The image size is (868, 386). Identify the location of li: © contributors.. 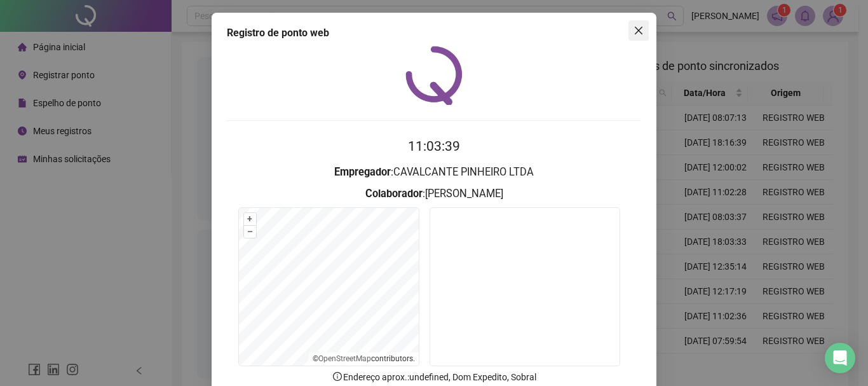
(364, 358).